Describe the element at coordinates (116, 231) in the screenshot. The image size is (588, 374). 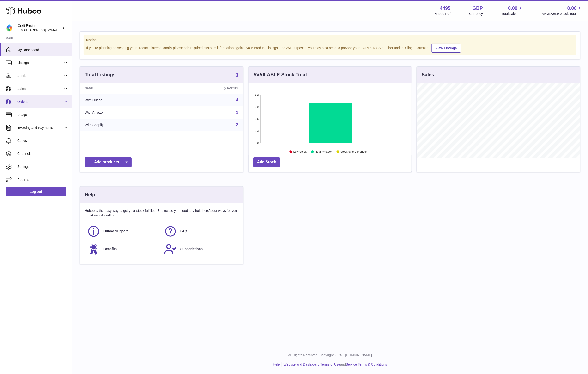
I see `span: Huboo Support` at that location.